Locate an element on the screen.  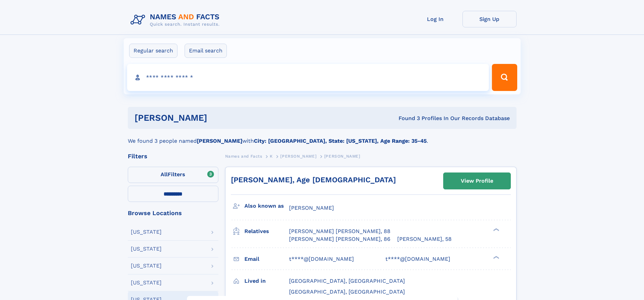
div: Browse Locations is located at coordinates (173, 213).